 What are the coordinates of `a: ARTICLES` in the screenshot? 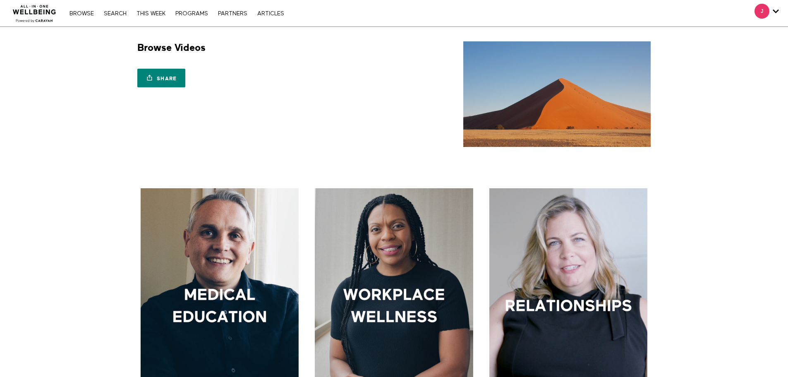 It's located at (270, 14).